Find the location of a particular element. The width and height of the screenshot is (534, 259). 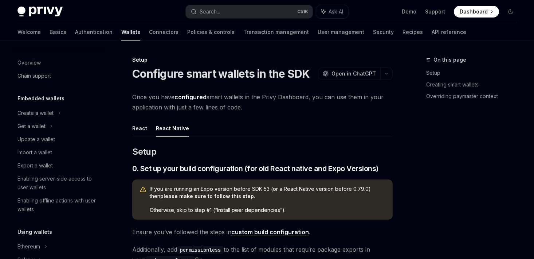

svg: Warning is located at coordinates (143, 189).